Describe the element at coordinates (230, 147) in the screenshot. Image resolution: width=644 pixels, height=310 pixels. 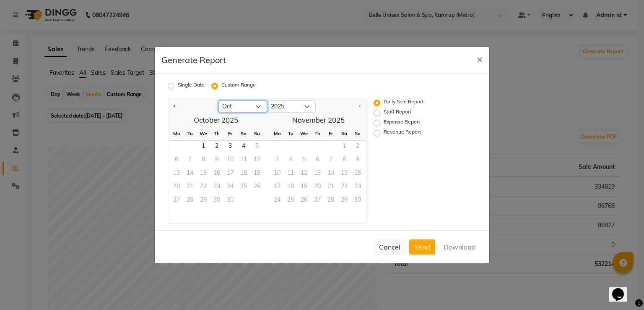
I see `div: Friday, October 3, 2025` at that location.